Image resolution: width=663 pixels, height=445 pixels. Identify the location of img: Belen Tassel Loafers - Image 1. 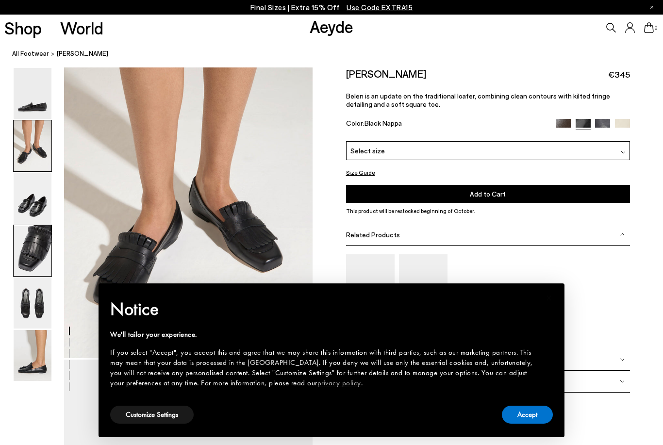
(33, 93).